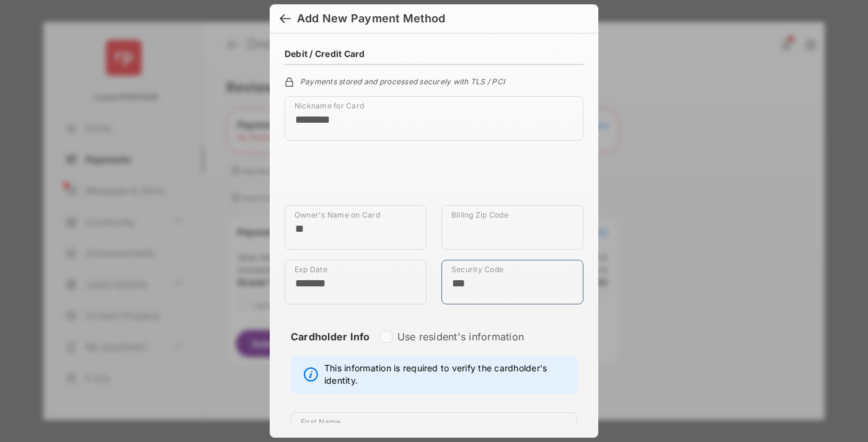  I want to click on strong: Cardholder Info, so click(330, 348).